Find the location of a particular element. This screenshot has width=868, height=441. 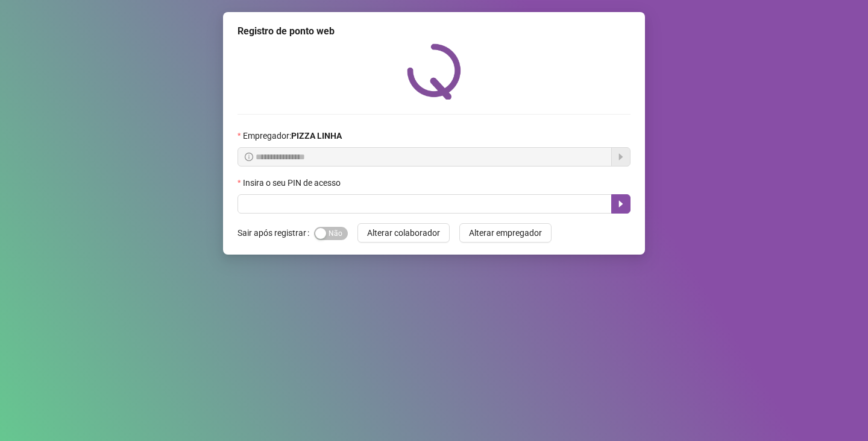

label: Insira o seu PIN de acesso is located at coordinates (293, 183).